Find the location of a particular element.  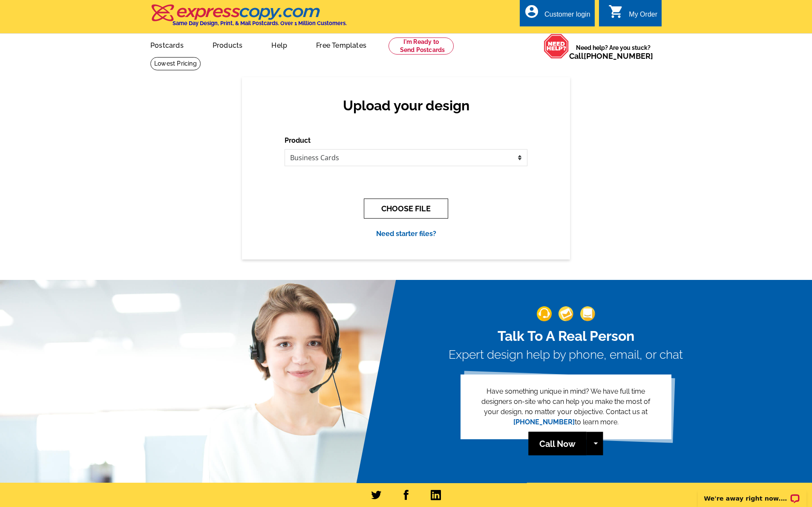

i: shopping_cart is located at coordinates (616, 12).